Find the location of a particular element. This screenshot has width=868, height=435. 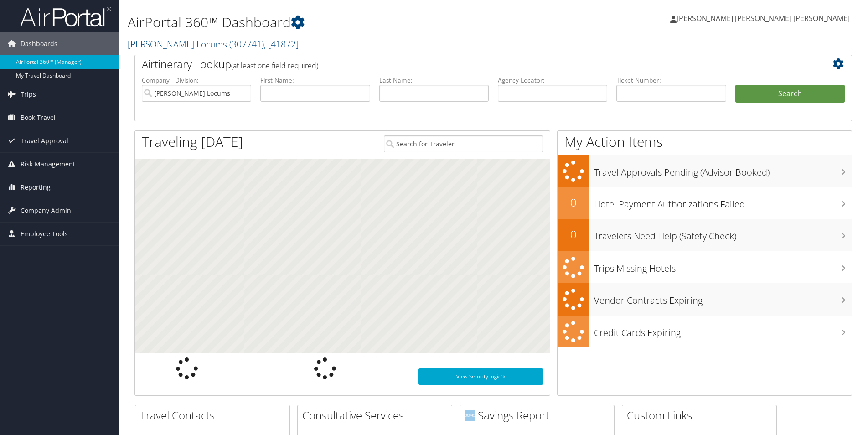

h3: Trips Missing Hotels is located at coordinates (722, 266).